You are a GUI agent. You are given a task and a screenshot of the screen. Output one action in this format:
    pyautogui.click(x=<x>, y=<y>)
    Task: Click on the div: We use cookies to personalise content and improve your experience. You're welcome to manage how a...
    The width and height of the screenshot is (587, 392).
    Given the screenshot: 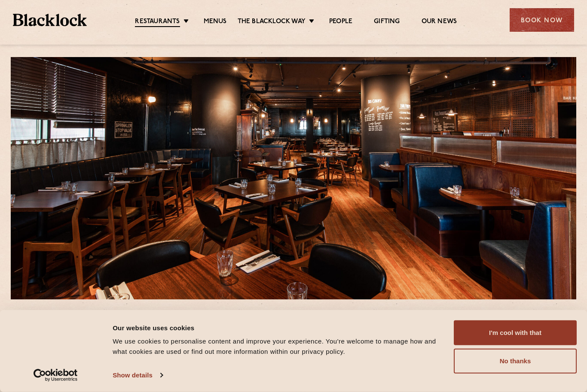 What is the action you would take?
    pyautogui.click(x=278, y=347)
    